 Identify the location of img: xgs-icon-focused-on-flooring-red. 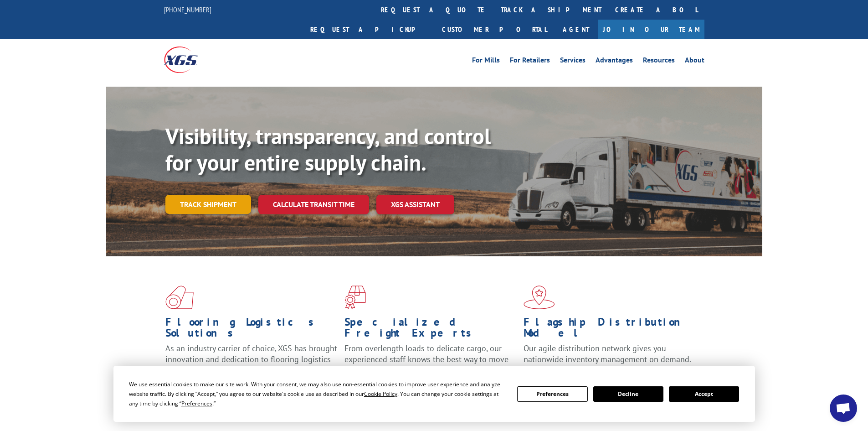
(355, 297).